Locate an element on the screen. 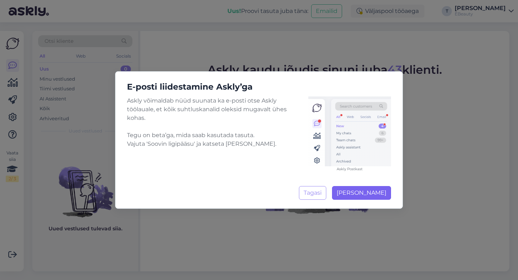  button: Tagasi is located at coordinates (312, 193).